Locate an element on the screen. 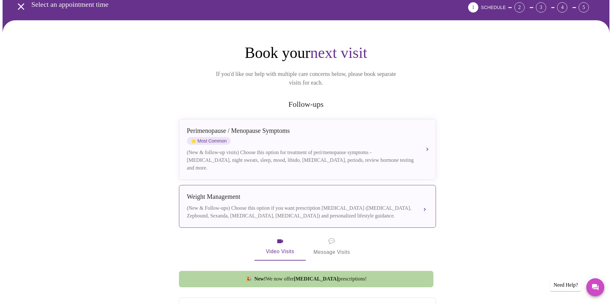  div: 3 is located at coordinates (541, 7).